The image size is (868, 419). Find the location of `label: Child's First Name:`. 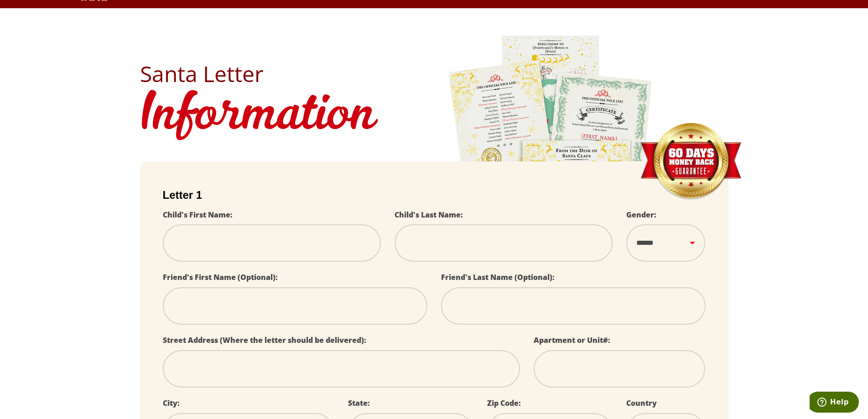

label: Child's First Name: is located at coordinates (197, 215).